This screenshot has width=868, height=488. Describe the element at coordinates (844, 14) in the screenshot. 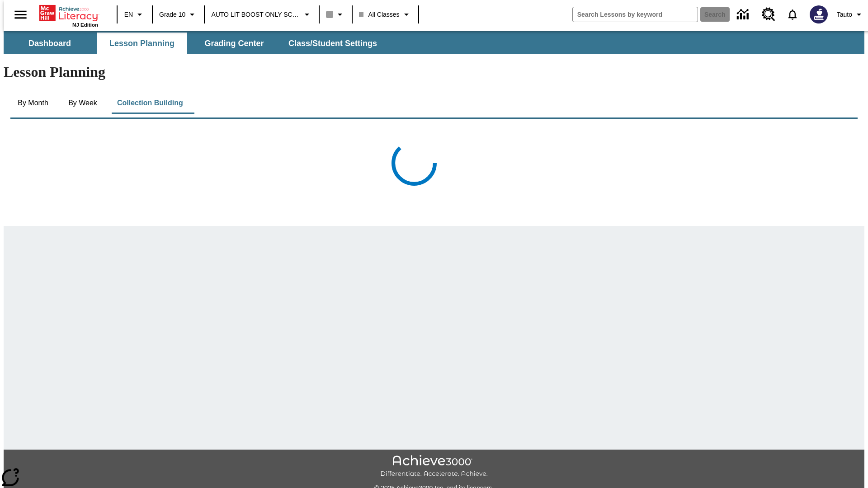

I see `span: Tauto` at that location.